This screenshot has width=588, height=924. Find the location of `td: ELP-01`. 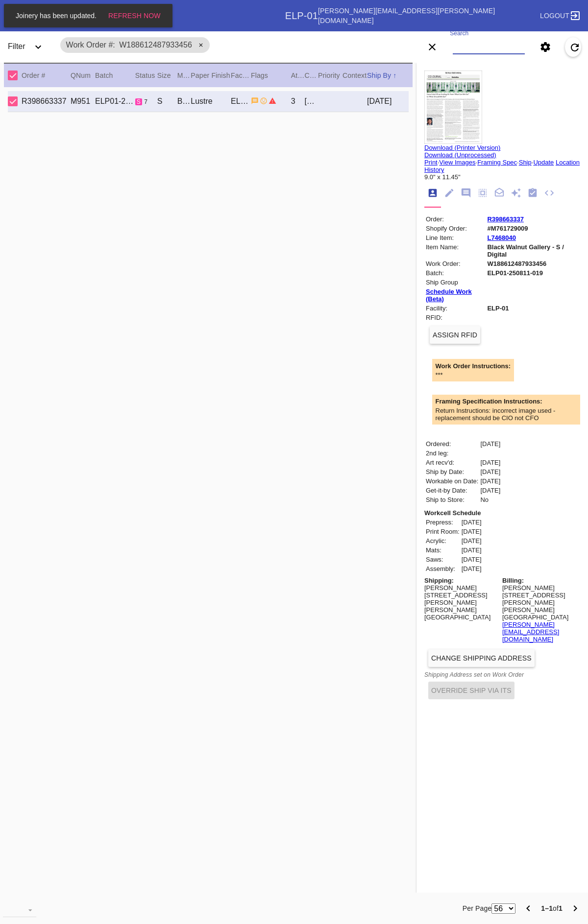

td: ELP-01 is located at coordinates (533, 308).